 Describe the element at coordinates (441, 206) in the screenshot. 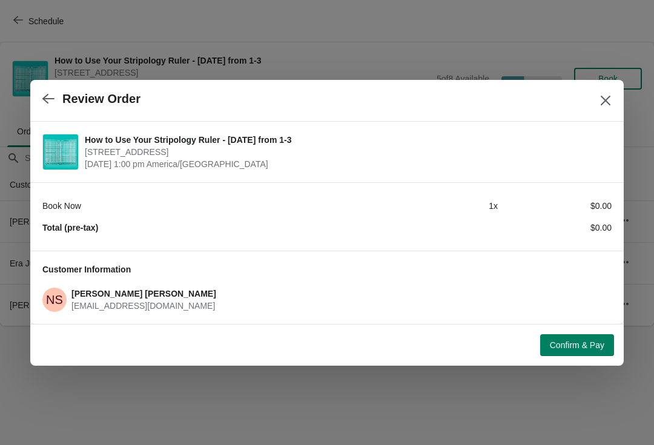

I see `div: 1 x` at that location.